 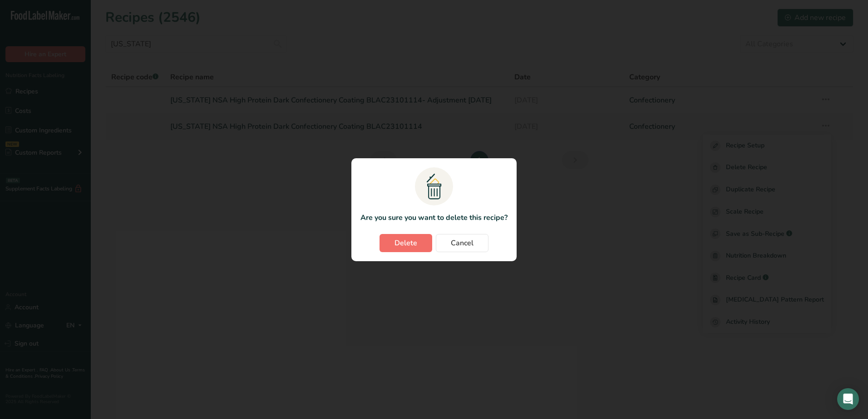 What do you see at coordinates (848, 399) in the screenshot?
I see `div: Open Intercom Messenger` at bounding box center [848, 399].